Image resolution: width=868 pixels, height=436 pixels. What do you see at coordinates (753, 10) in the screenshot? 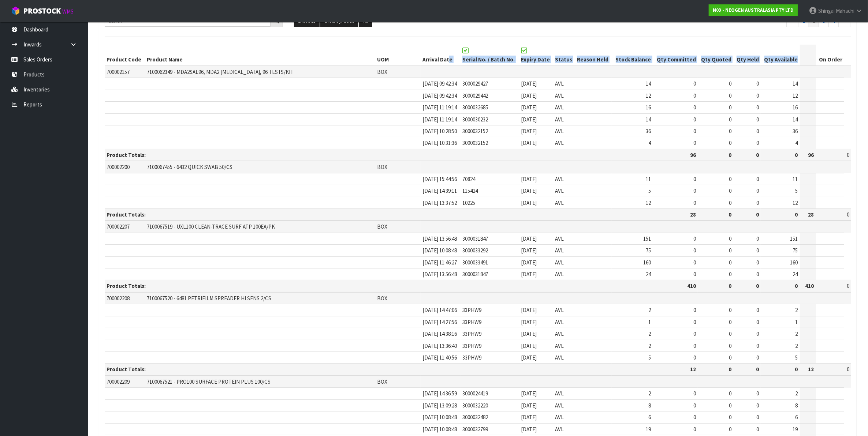
I see `strong: N03 - NEOGEN AUSTRALASIA PTY LTD` at bounding box center [753, 10].